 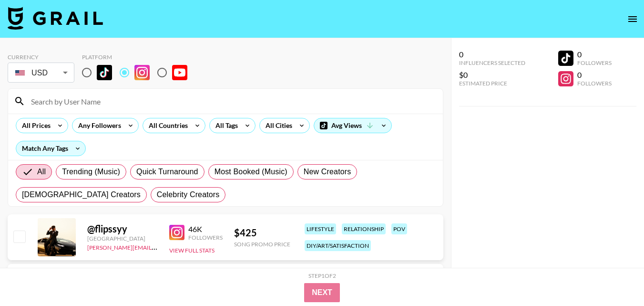 I want to click on img: TikTok, so click(x=104, y=73).